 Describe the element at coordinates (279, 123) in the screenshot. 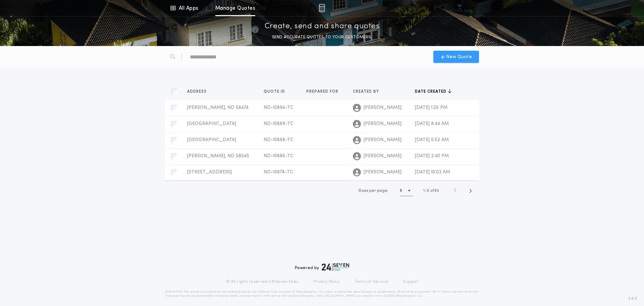

I see `span: ND-10889-TC` at that location.